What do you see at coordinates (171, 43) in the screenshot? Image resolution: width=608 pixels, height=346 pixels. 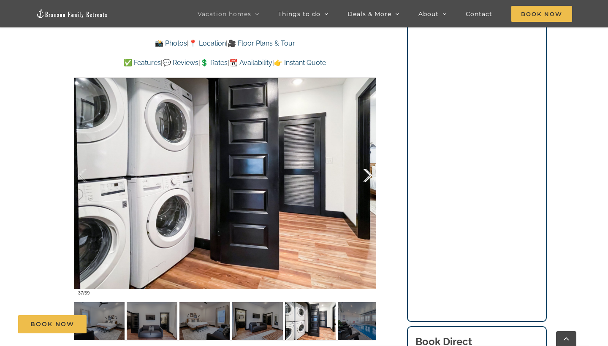 I see `a: 📸 Photos` at bounding box center [171, 43].